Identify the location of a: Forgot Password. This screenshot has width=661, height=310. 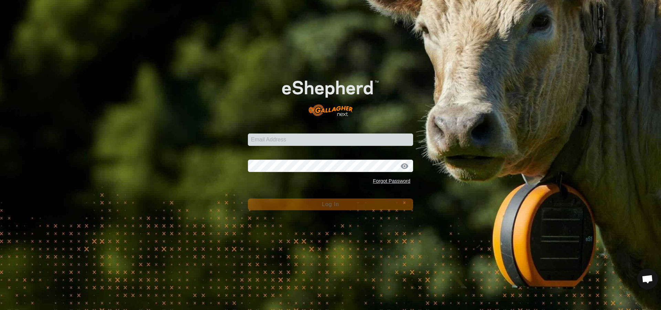
(391, 181).